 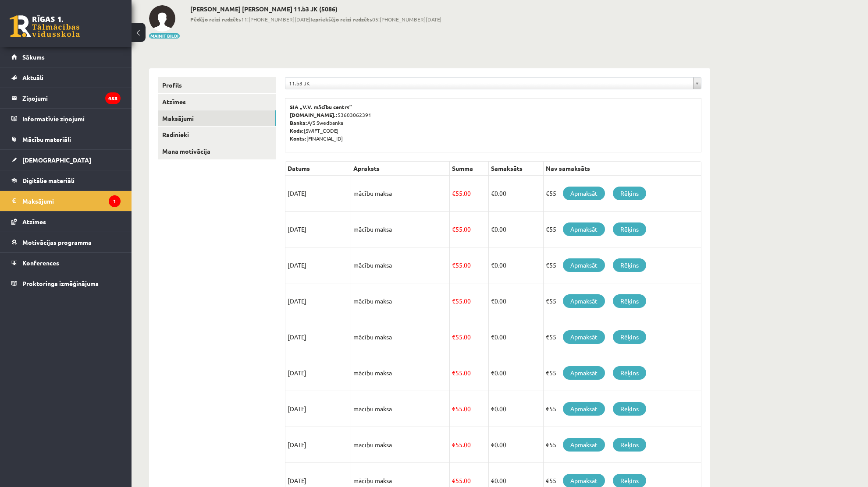 What do you see at coordinates (297, 131) in the screenshot?
I see `b: Kods:` at bounding box center [297, 131].